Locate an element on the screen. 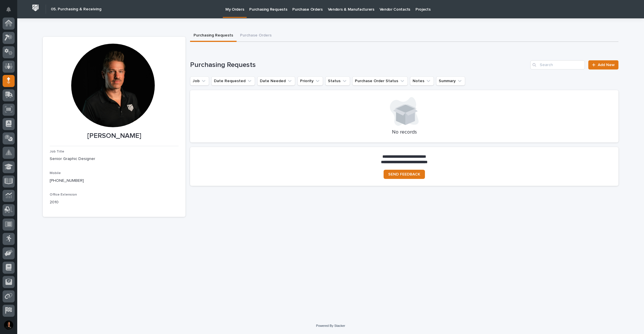 The height and width of the screenshot is (334, 644). button: Date Needed is located at coordinates (276, 81).